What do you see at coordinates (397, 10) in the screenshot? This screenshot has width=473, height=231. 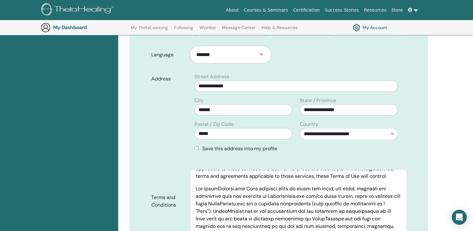 I see `a: Store` at bounding box center [397, 10].